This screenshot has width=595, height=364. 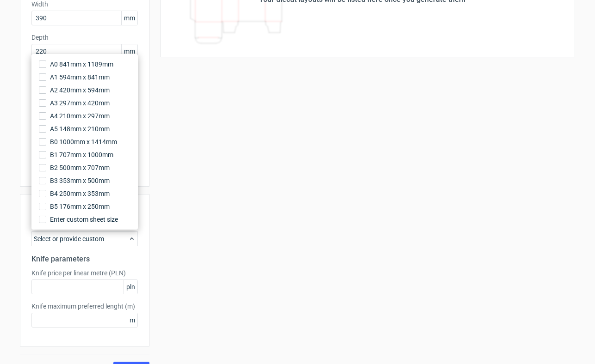 What do you see at coordinates (80, 103) in the screenshot?
I see `span: A3 297mm x 420mm` at bounding box center [80, 103].